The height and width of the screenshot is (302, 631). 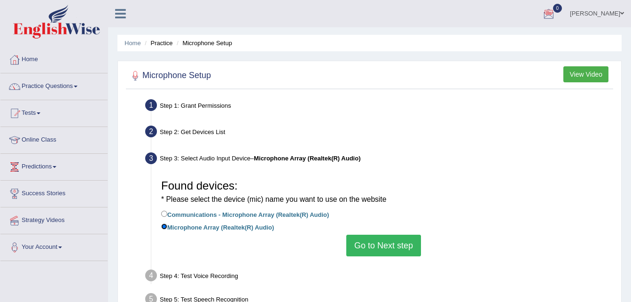 What do you see at coordinates (203, 43) in the screenshot?
I see `li: Microphone Setup` at bounding box center [203, 43].